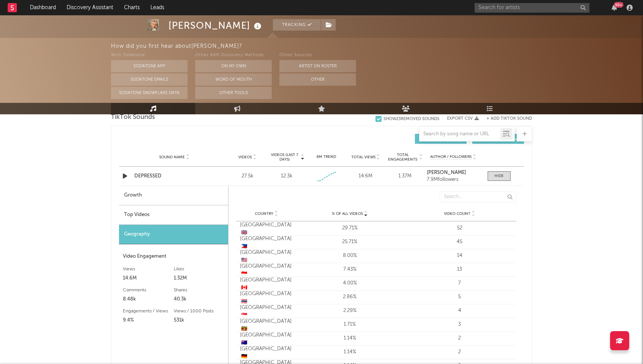 The height and width of the screenshot is (364, 643). Describe the element at coordinates (318, 80) in the screenshot. I see `button: Other` at that location.